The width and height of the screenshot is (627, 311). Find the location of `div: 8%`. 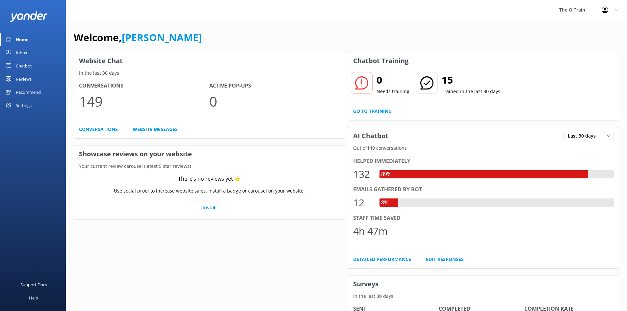

div: 8% is located at coordinates (384, 203).